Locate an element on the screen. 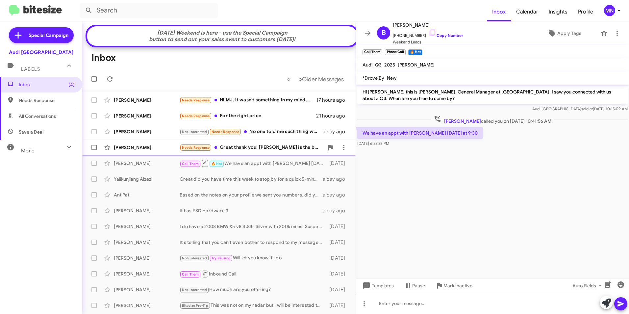 This screenshot has height=314, width=629. span: Bitesize Pro-Tip is located at coordinates (195, 305).